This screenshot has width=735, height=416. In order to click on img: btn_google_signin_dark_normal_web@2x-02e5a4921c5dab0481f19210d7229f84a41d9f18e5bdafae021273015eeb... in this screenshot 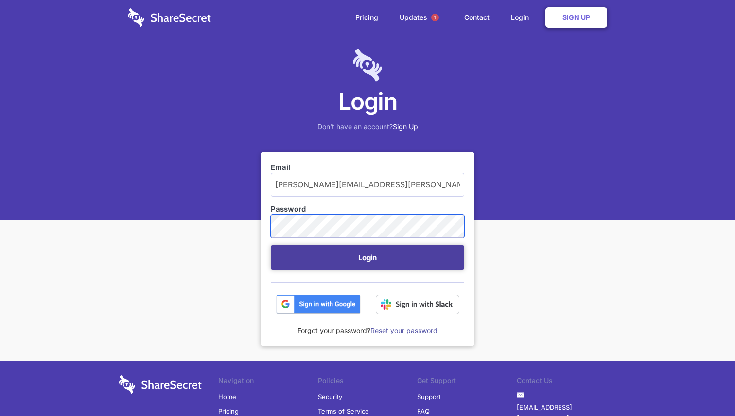, I will do `click(318, 305)`.